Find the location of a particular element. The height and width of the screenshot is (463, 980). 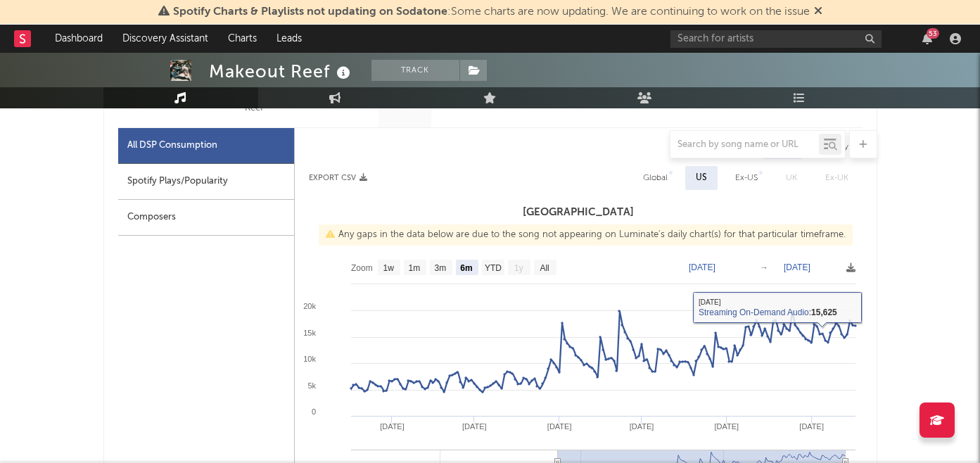

div: Composers is located at coordinates (206, 218).